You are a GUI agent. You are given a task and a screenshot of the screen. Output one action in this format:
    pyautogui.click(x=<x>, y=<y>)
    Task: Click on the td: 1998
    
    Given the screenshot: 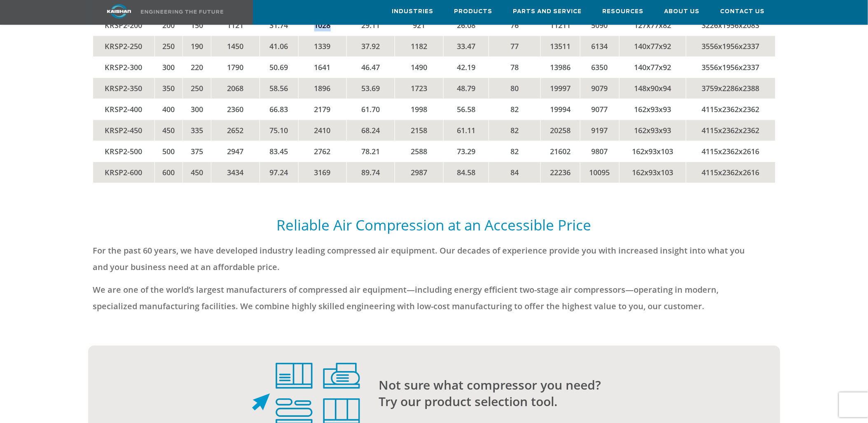 What is the action you would take?
    pyautogui.click(x=419, y=109)
    